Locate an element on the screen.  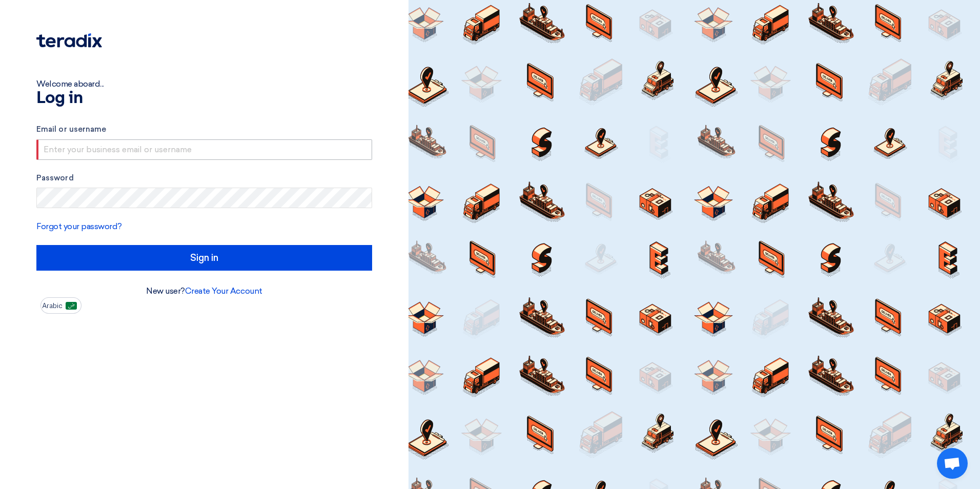
img: ar-AR.png is located at coordinates (71, 306).